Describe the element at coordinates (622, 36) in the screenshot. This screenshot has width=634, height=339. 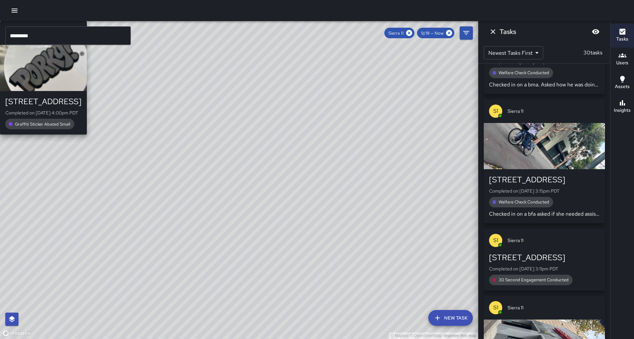
I see `button: Tasks` at that location.